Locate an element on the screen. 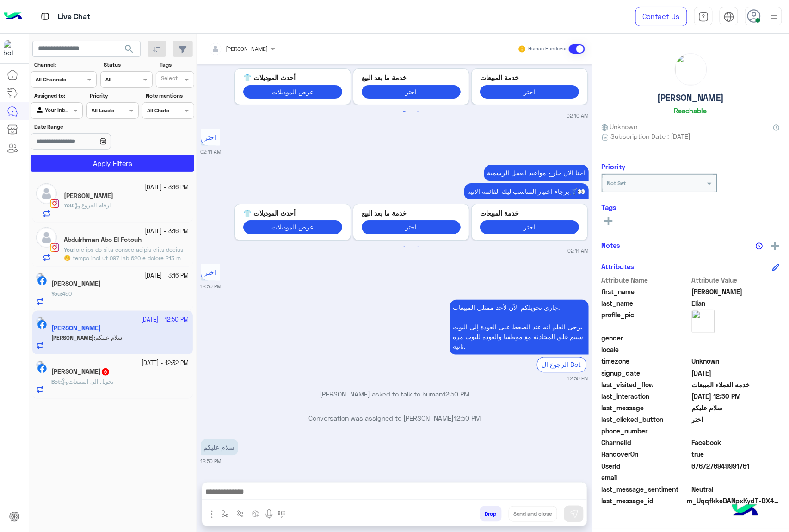 The width and height of the screenshot is (789, 532). button: Drop is located at coordinates (491, 513).